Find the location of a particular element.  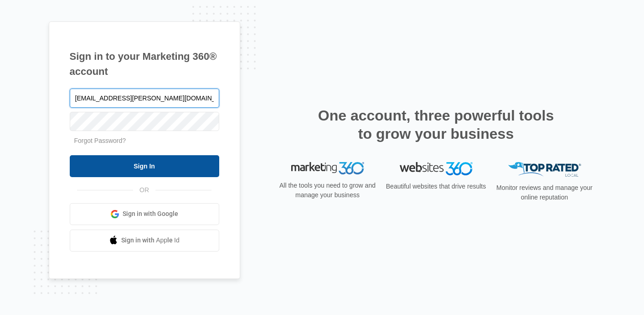

input: Sign In is located at coordinates (145, 166).